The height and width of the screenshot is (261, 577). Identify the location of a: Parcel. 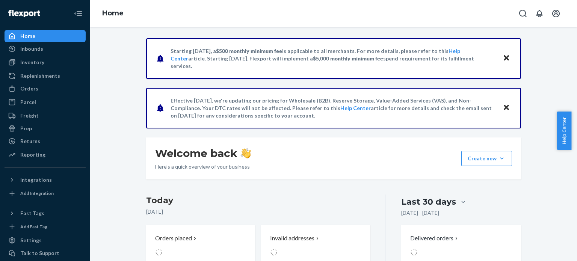
(45, 102).